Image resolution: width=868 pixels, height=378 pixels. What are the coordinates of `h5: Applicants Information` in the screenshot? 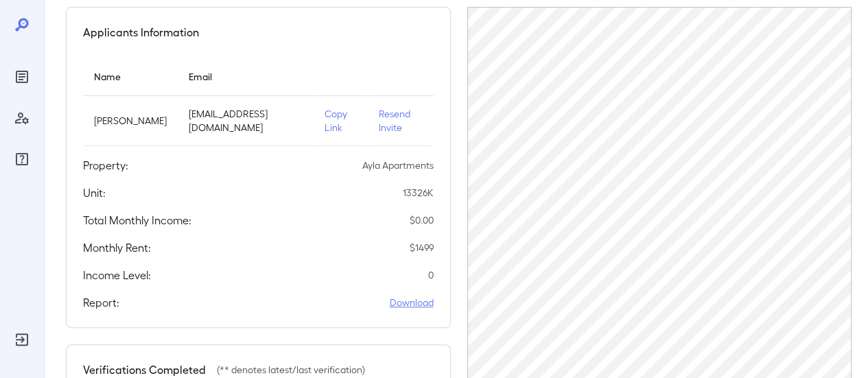 It's located at (140, 32).